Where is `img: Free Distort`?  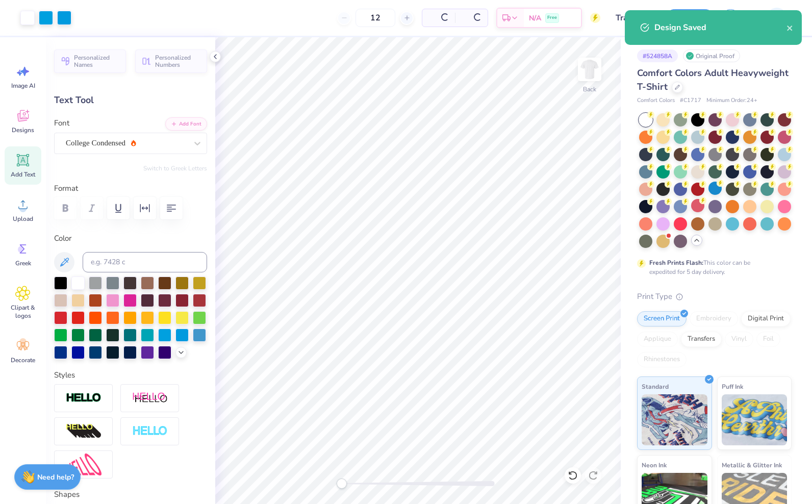 img: Free Distort is located at coordinates (84, 464).